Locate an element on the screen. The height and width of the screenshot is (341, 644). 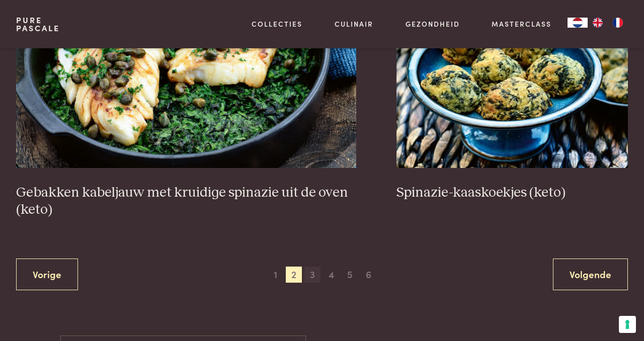
span: 4 is located at coordinates (332, 275).